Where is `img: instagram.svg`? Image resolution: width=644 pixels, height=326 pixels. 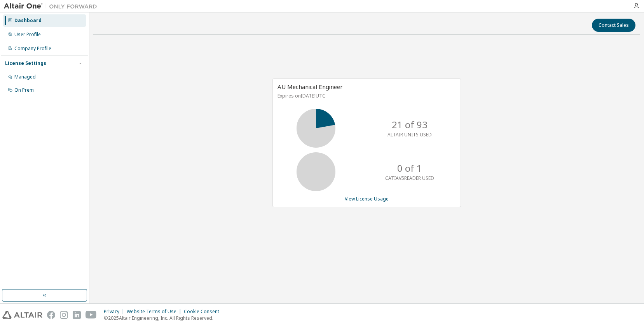
img: instagram.svg is located at coordinates (64, 315).